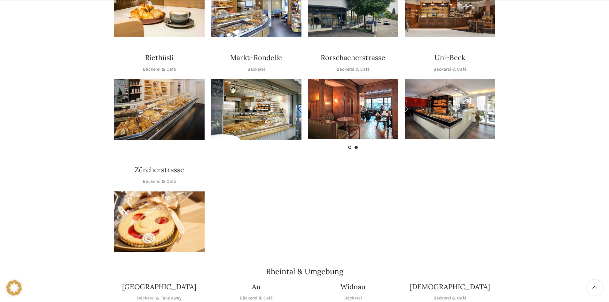 This screenshot has height=302, width=609. I want to click on li: Go to slide 2, so click(356, 147).